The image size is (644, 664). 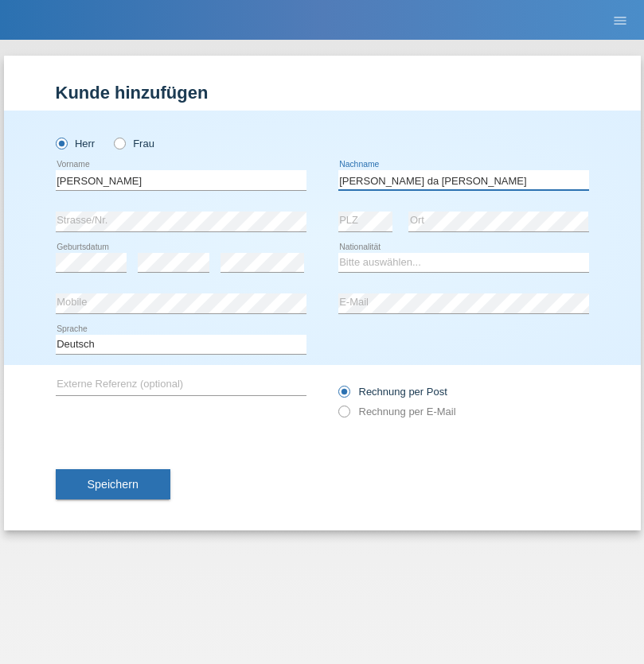 I want to click on i: menu, so click(x=620, y=20).